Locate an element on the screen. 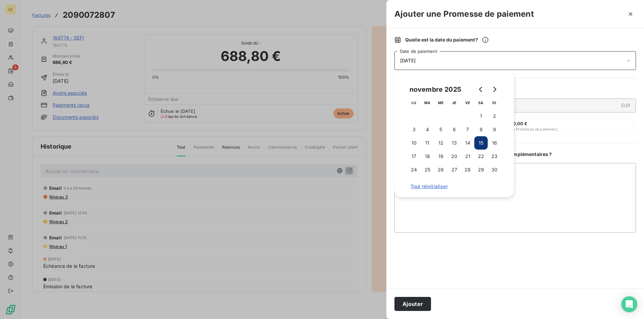 Image resolution: width=644 pixels, height=319 pixels. button: 9 is located at coordinates (494, 130).